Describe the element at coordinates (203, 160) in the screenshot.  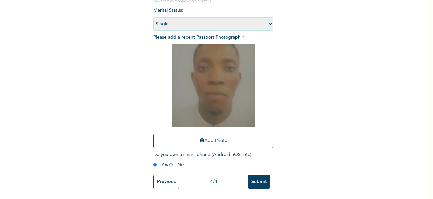
I see `span: Do you own a smart-phone (Android, iOS, etc) : Yes No` at that location.